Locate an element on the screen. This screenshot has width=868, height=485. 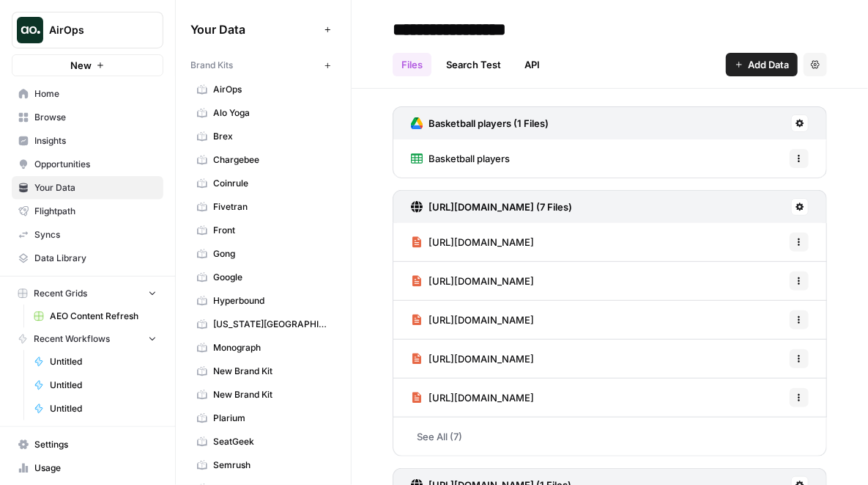
a: Settings is located at coordinates (87, 445).